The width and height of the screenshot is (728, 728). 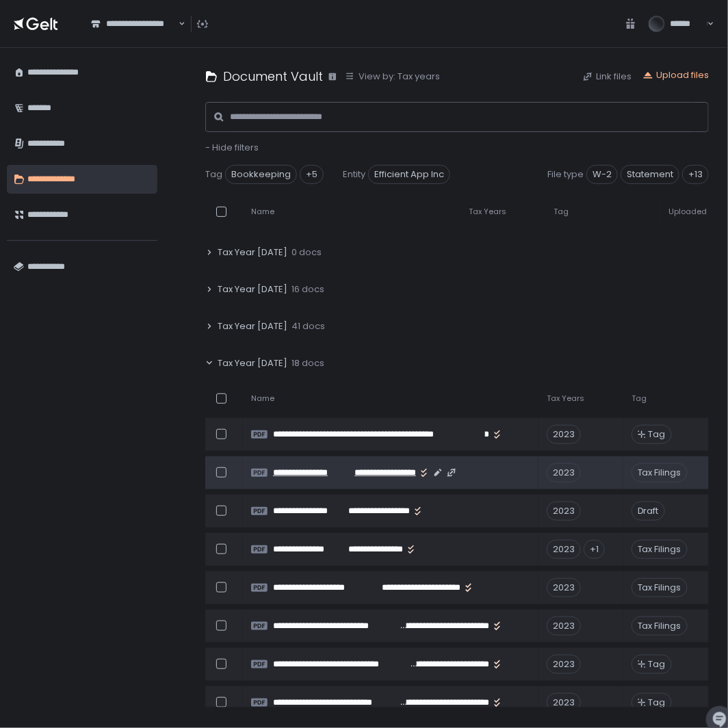 What do you see at coordinates (607, 76) in the screenshot?
I see `button: Link files` at bounding box center [607, 76].